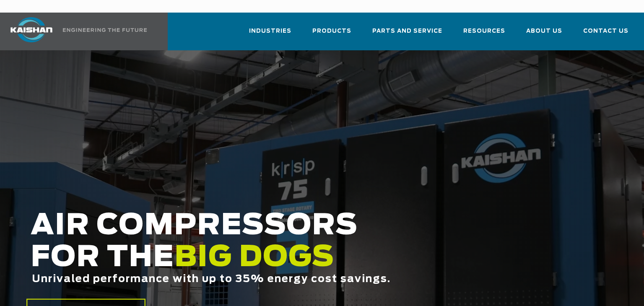 This screenshot has height=306, width=644. What do you see at coordinates (484, 34) in the screenshot?
I see `a: Resources` at bounding box center [484, 34].